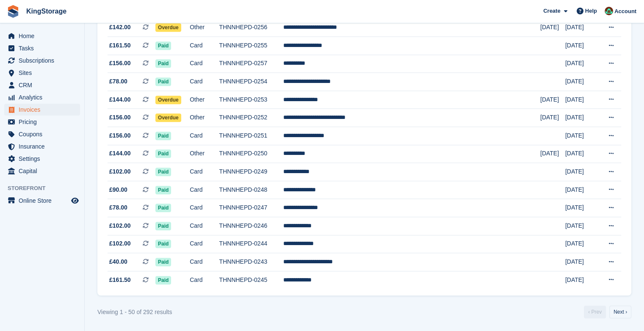 The image size is (644, 331). What do you see at coordinates (252, 280) in the screenshot?
I see `td: THNNHEPD-0245` at bounding box center [252, 280].